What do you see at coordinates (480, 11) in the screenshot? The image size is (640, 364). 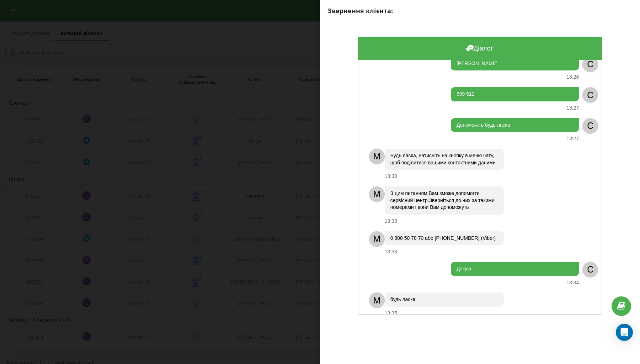 I see `div: Звернення клієнта:` at bounding box center [480, 11].